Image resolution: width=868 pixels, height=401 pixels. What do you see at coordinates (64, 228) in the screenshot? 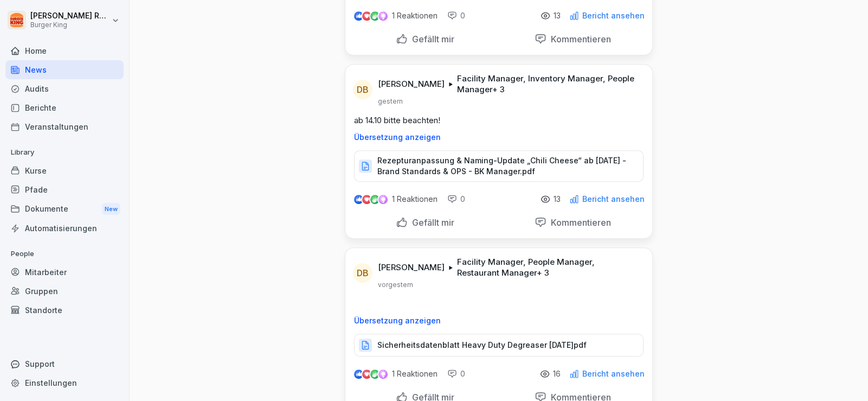
I see `div: Automatisierungen` at bounding box center [64, 228].